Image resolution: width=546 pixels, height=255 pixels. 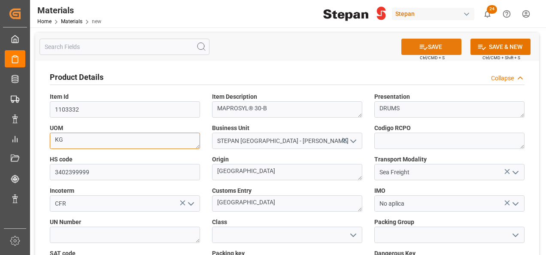 What do you see at coordinates (125, 47) in the screenshot?
I see `input: Search Fields` at bounding box center [125, 47].